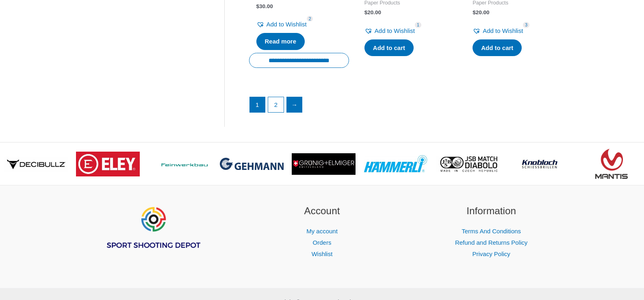  What do you see at coordinates (276, 105) in the screenshot?
I see `a: Page 2` at bounding box center [276, 105].